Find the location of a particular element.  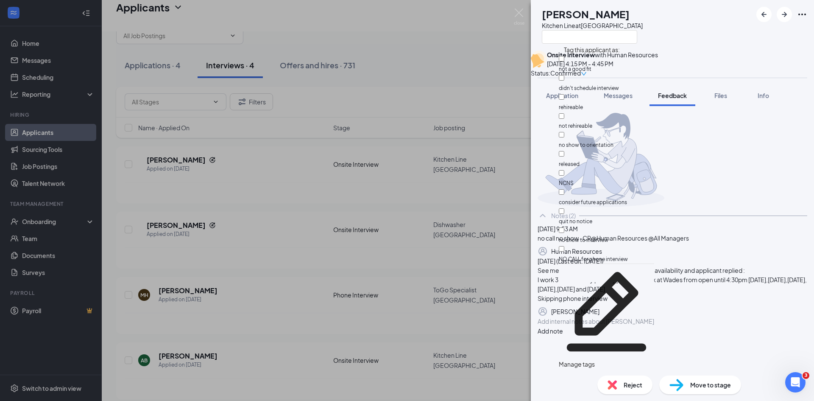

div: with Human Resources is located at coordinates (602, 55).